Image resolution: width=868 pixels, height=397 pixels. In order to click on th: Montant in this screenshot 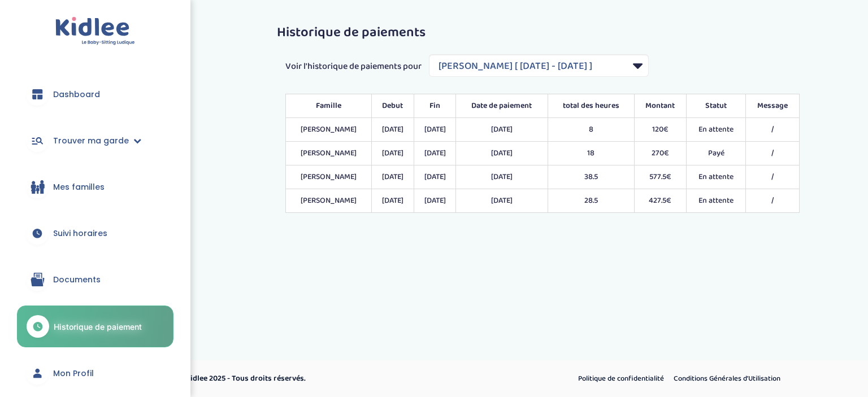, I will do `click(660, 106)`.